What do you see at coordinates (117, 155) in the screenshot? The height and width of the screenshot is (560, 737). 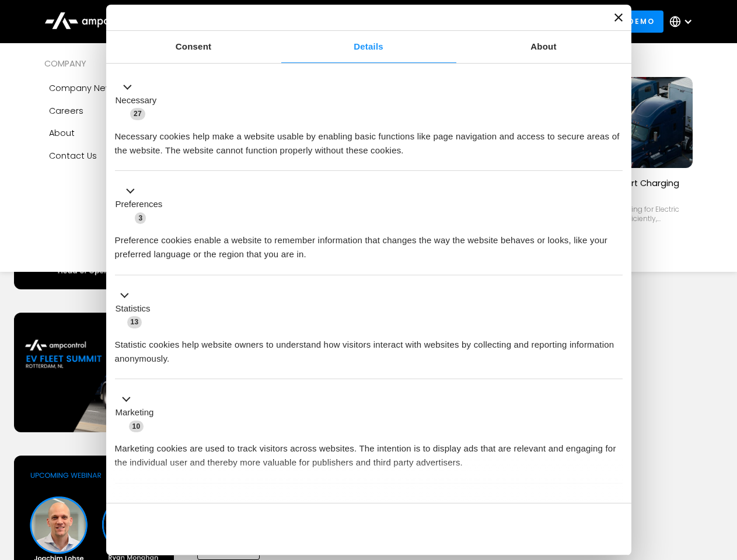 I see `a: Contact Us` at bounding box center [117, 155].